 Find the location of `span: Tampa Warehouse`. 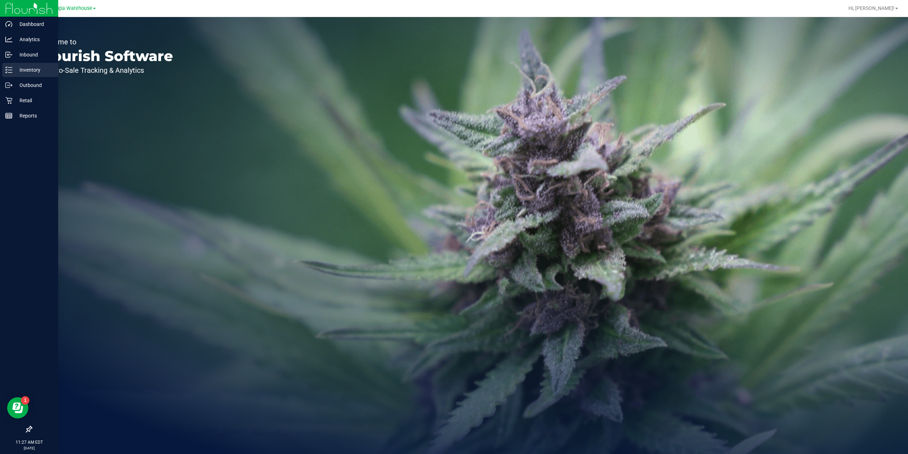

span: Tampa Warehouse is located at coordinates (71, 8).